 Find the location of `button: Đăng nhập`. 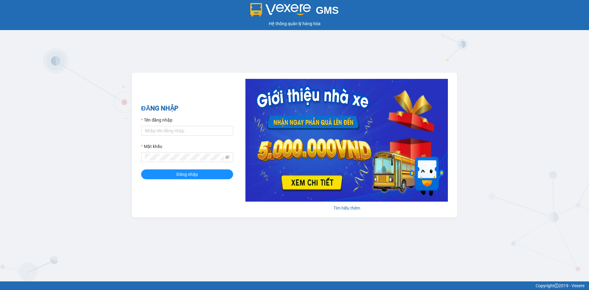

button: Đăng nhập is located at coordinates (187, 174).